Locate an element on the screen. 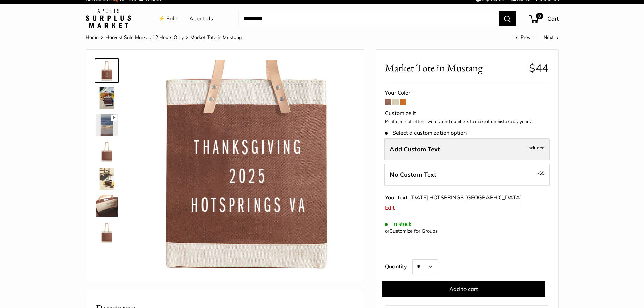 This screenshot has width=644, height=308. div: Your Color is located at coordinates (466, 93).